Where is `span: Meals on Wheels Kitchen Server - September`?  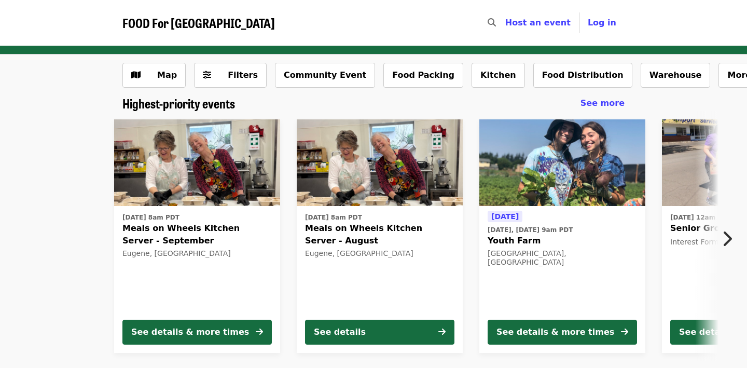
span: Meals on Wheels Kitchen Server - September is located at coordinates (197, 235).